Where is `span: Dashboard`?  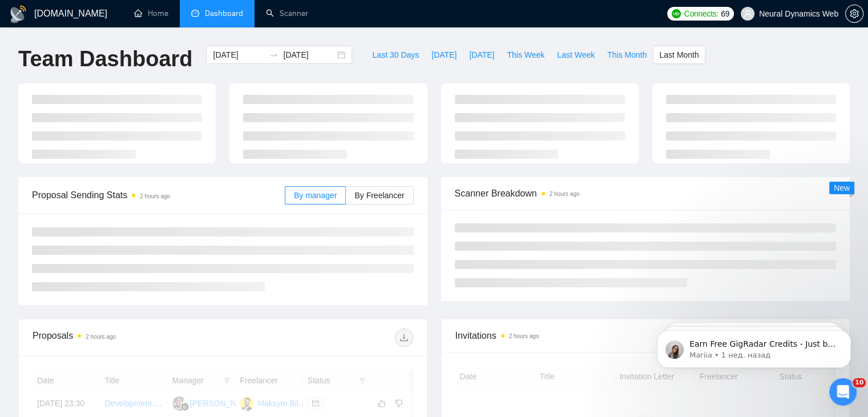
span: Dashboard is located at coordinates (224, 14).